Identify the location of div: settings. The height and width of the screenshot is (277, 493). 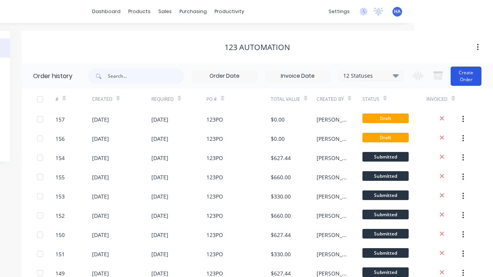
(339, 12).